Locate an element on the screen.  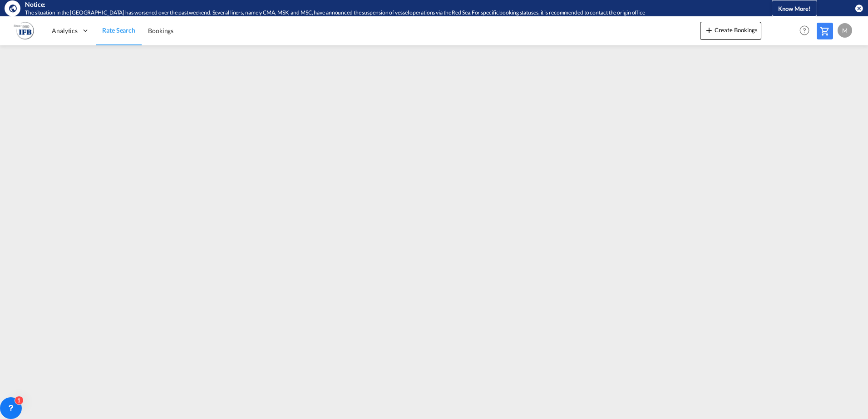
button: icon-plus 400-fgCreate Bookings is located at coordinates (730, 31).